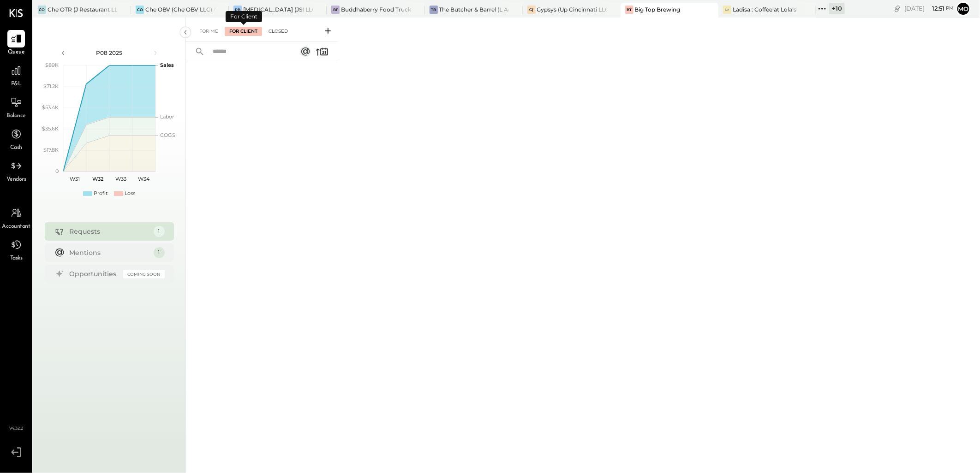  I want to click on text: COGS, so click(167, 135).